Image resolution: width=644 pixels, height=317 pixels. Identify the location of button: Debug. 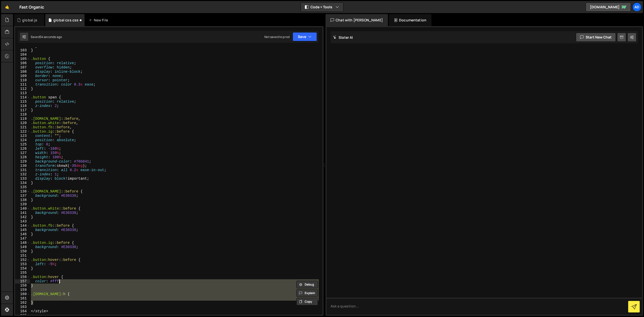
(307, 284).